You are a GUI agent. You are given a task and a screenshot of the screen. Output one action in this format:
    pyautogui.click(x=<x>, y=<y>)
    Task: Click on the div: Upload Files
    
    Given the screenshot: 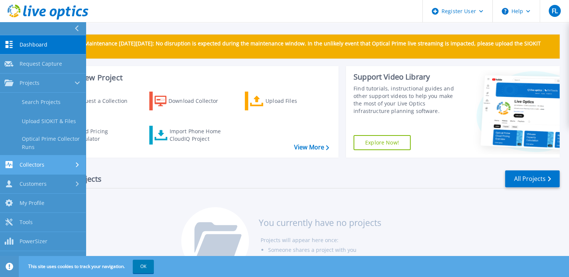 What is the action you would take?
    pyautogui.click(x=296, y=101)
    